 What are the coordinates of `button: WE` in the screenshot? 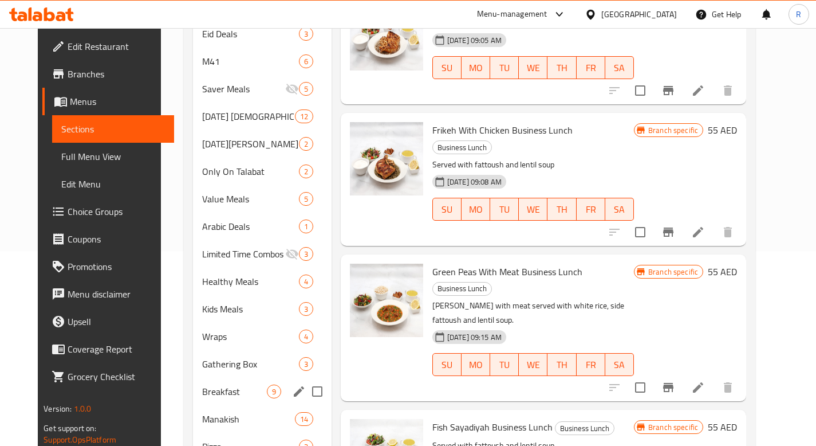 It's located at (533, 68).